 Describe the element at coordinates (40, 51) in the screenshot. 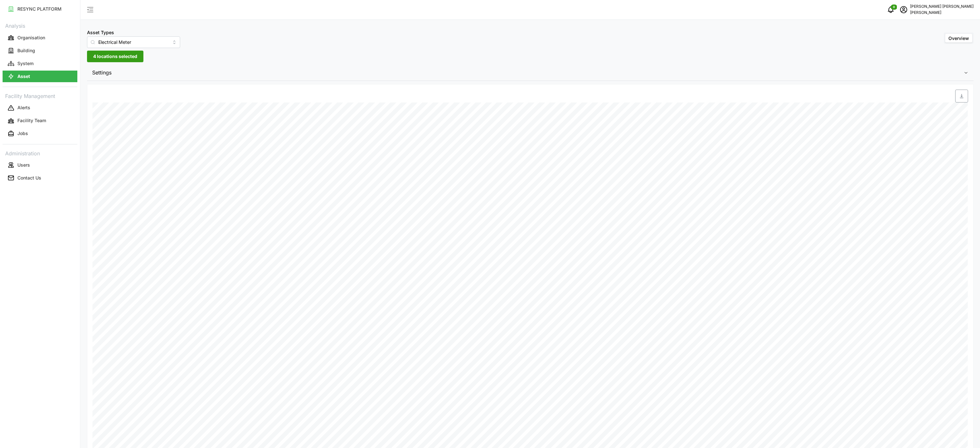

I see `a: Building` at that location.